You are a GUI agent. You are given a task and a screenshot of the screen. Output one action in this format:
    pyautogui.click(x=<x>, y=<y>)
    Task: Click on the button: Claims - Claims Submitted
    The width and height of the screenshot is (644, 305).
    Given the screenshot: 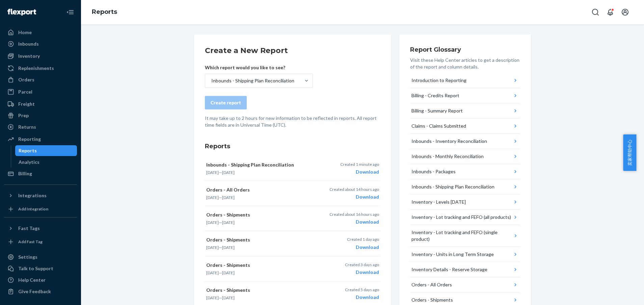 What is the action you would take?
    pyautogui.click(x=465, y=126)
    